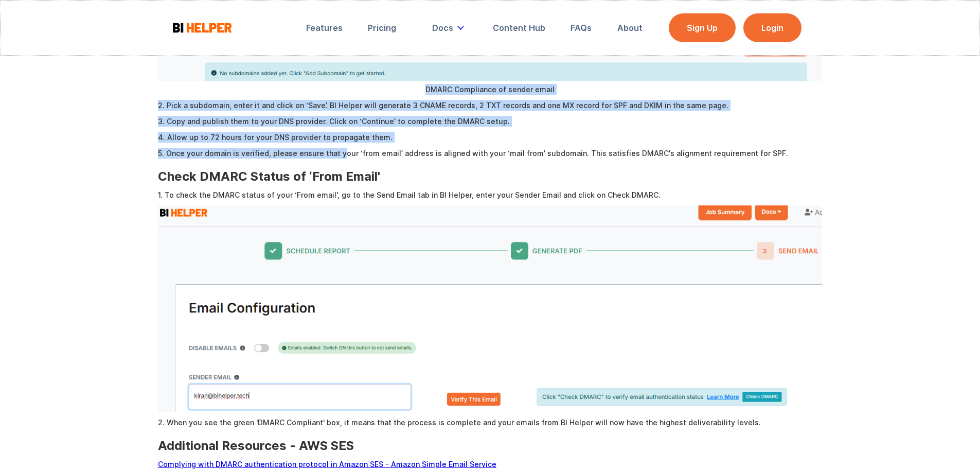 The image size is (980, 469). Describe the element at coordinates (490, 105) in the screenshot. I see `p: 2. Pick a subdomain, enter it and click on ‘Save’. BI Helper will generate 3 CNAME records, 2 TXT...` at that location.